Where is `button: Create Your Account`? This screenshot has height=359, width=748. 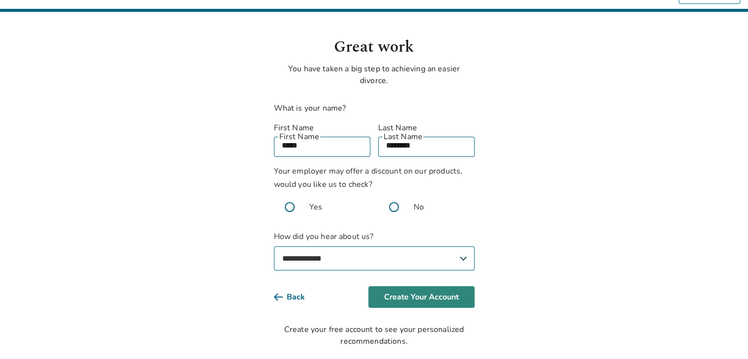
button: Create Your Account is located at coordinates (421, 297).